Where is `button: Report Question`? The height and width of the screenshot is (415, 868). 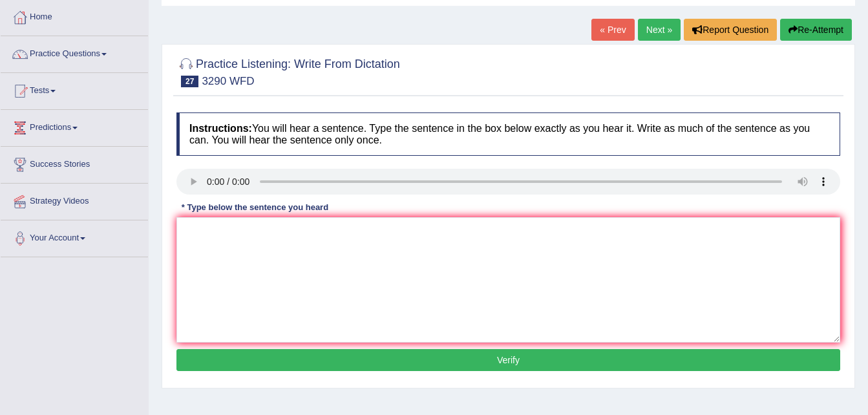
button: Report Question is located at coordinates (730, 30).